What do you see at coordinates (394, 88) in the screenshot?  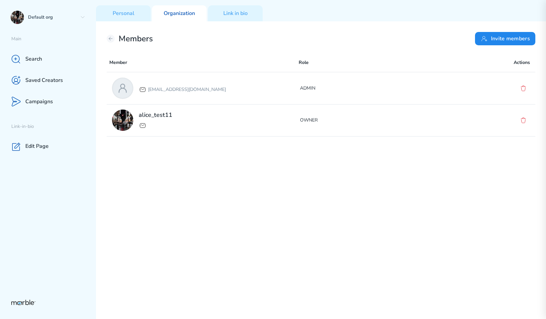 I see `p: ADMIN` at bounding box center [394, 88].